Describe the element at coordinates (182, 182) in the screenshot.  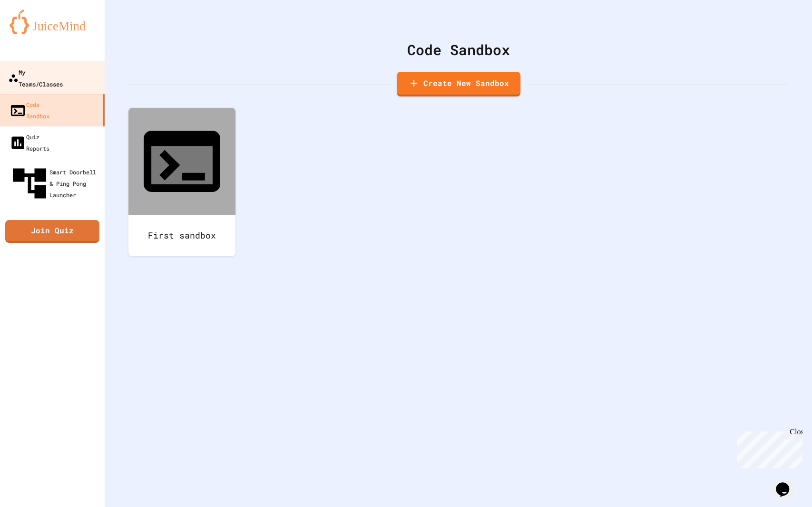
I see `a: First sandbox` at that location.